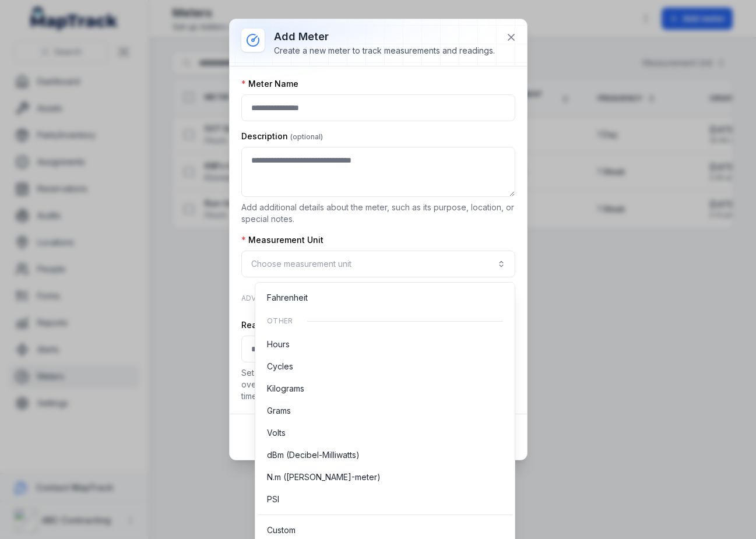  I want to click on span: Grams, so click(279, 411).